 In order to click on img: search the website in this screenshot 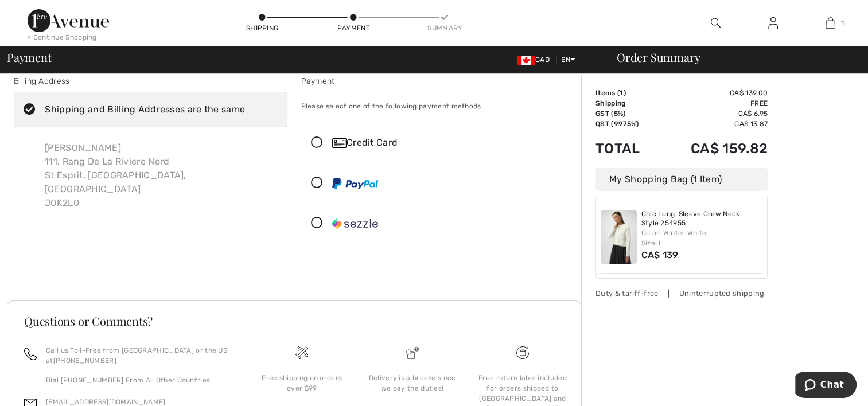, I will do `click(715, 23)`.